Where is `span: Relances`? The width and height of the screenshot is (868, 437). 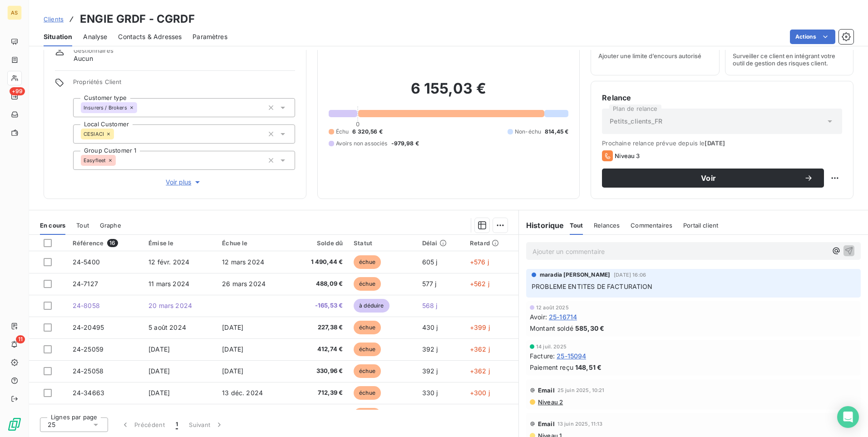 span: Relances is located at coordinates (606, 225).